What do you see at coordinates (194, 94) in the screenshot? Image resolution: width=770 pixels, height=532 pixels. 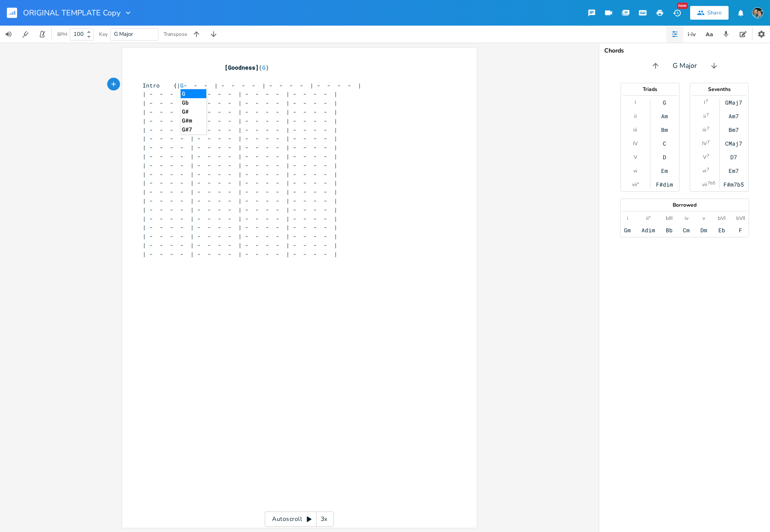 I see `li: G` at bounding box center [194, 94].